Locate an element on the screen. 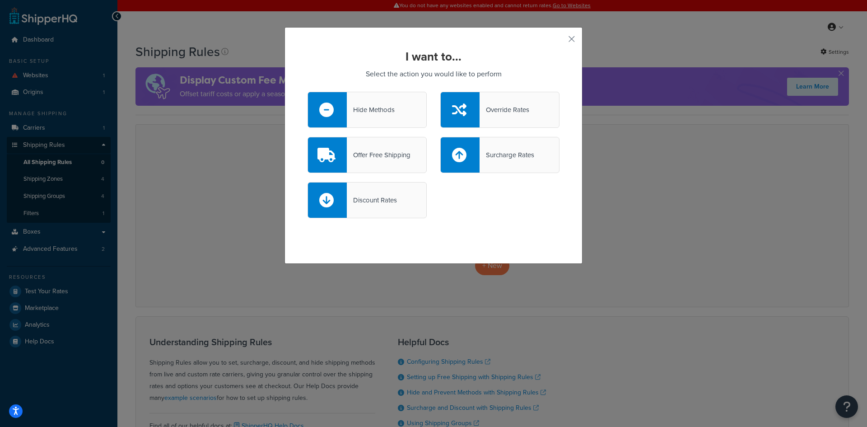 This screenshot has height=427, width=867. div: Offer Free Shipping is located at coordinates (378, 155).